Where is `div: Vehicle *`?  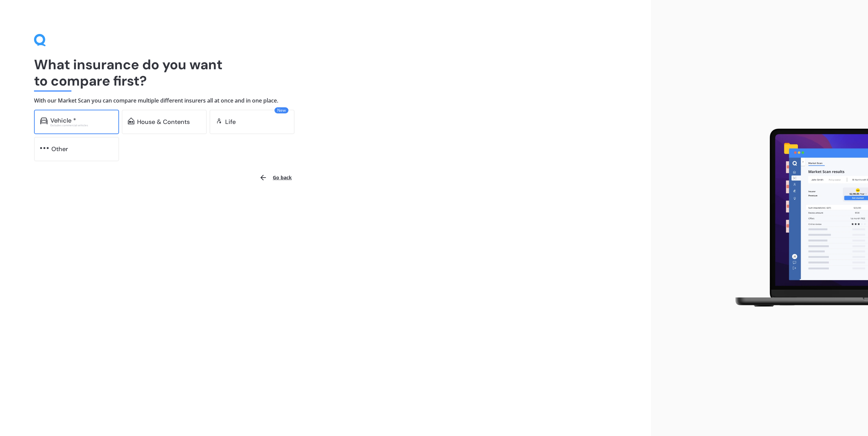
div: Vehicle * is located at coordinates (63, 120).